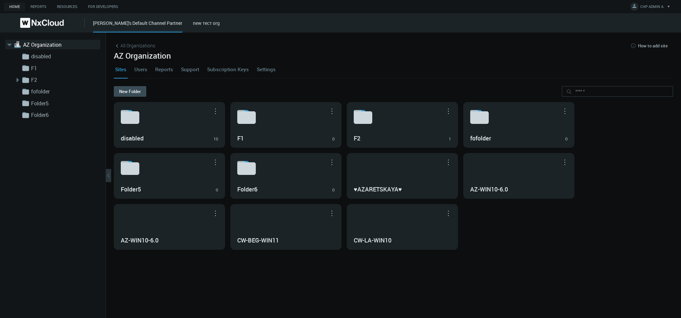 The image size is (681, 318). What do you see at coordinates (378, 189) in the screenshot?
I see `nx-search-highlight: ♥AZARETSKAYA♥` at bounding box center [378, 189].